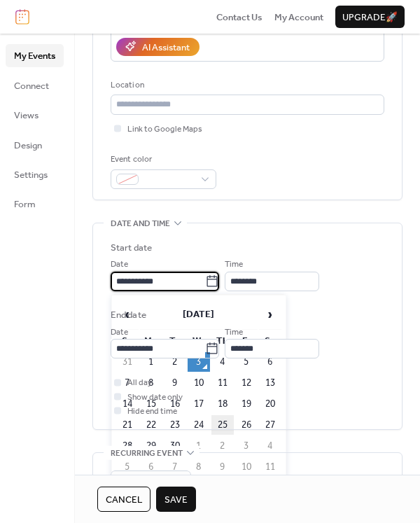 The image size is (420, 523). I want to click on div: Location, so click(245, 86).